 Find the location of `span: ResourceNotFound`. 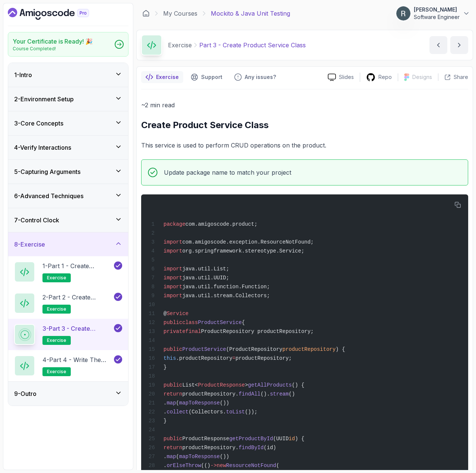

span: ResourceNotFound is located at coordinates (251, 465).